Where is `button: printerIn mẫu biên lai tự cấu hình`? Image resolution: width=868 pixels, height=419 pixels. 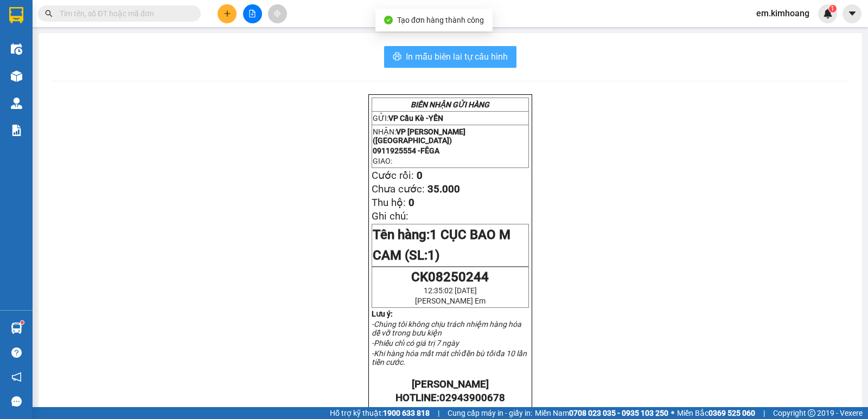 button: printerIn mẫu biên lai tự cấu hình is located at coordinates (450, 57).